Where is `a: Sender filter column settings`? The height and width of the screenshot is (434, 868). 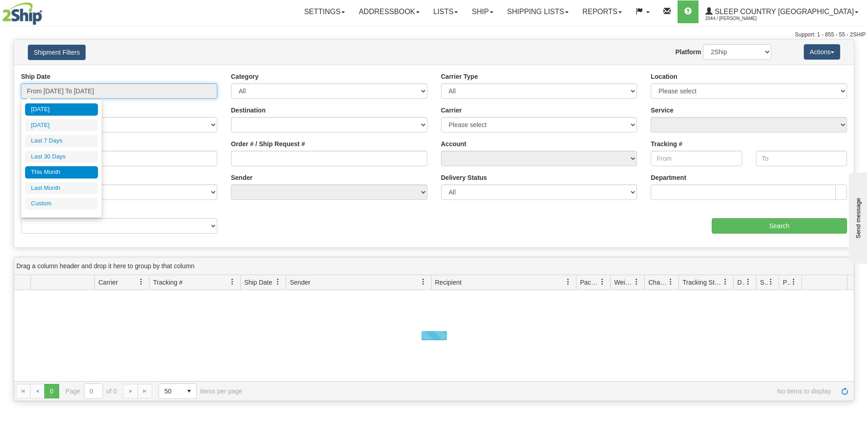
a: Sender filter column settings is located at coordinates (423, 282).